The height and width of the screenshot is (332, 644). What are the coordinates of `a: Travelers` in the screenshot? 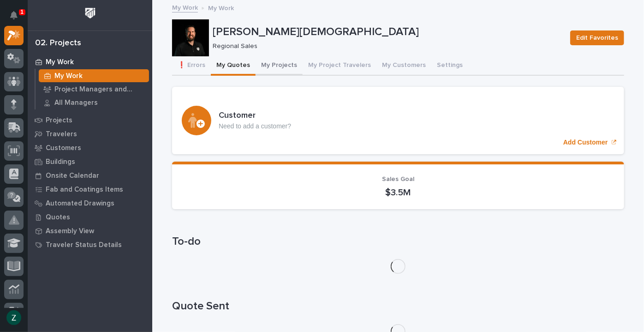 It's located at (90, 134).